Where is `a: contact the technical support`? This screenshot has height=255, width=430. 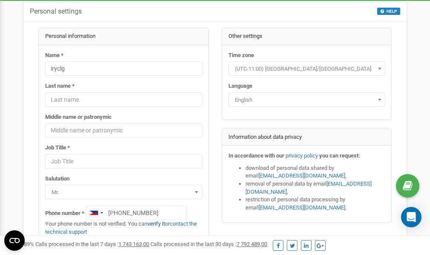
a: contact the technical support is located at coordinates (121, 228).